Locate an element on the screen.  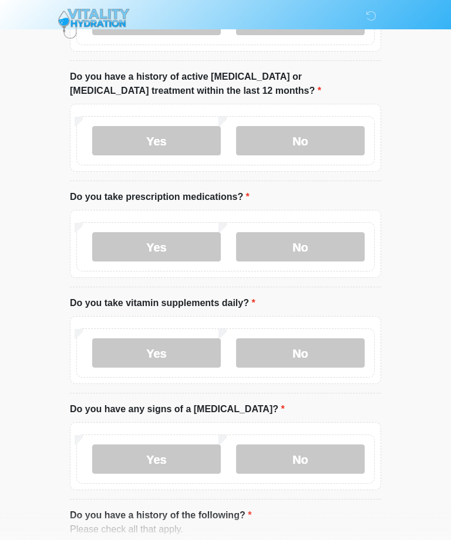
img: Vitality Hydration Logo is located at coordinates (94, 23).